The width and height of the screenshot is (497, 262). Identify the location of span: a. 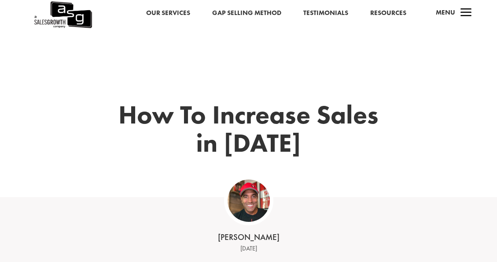
(467, 13).